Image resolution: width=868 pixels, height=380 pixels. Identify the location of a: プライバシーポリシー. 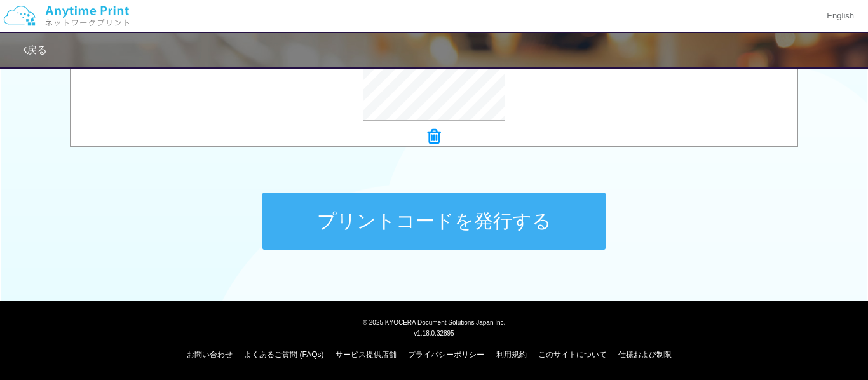
(446, 354).